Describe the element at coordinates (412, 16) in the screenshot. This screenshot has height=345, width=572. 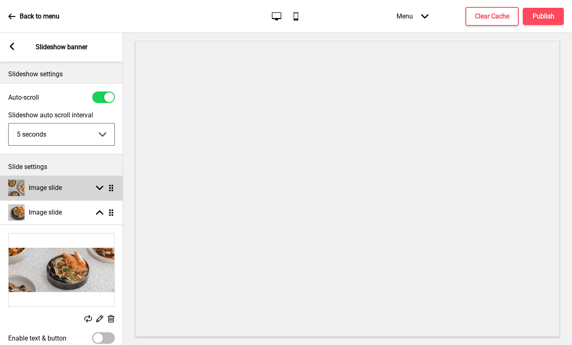
I see `div: Menu` at that location.